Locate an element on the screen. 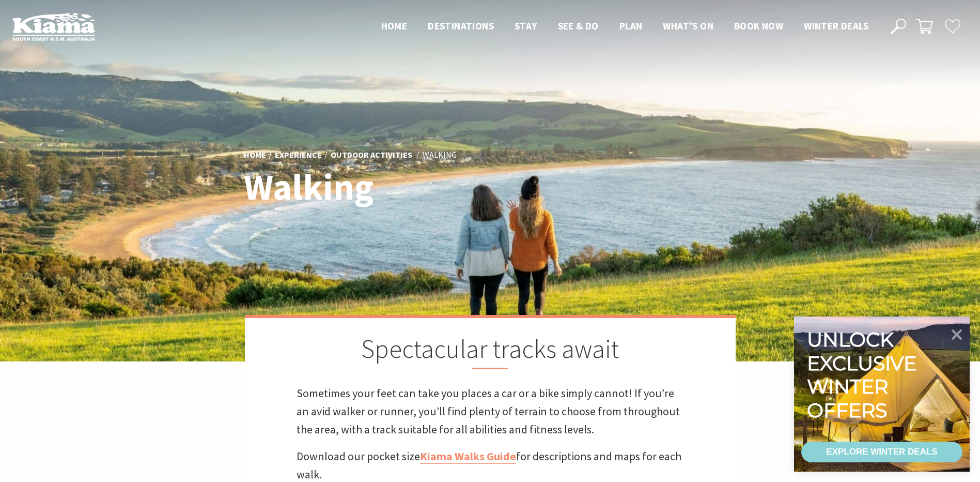 Image resolution: width=980 pixels, height=482 pixels. div: EXPLORE WINTER DEALS is located at coordinates (881, 452).